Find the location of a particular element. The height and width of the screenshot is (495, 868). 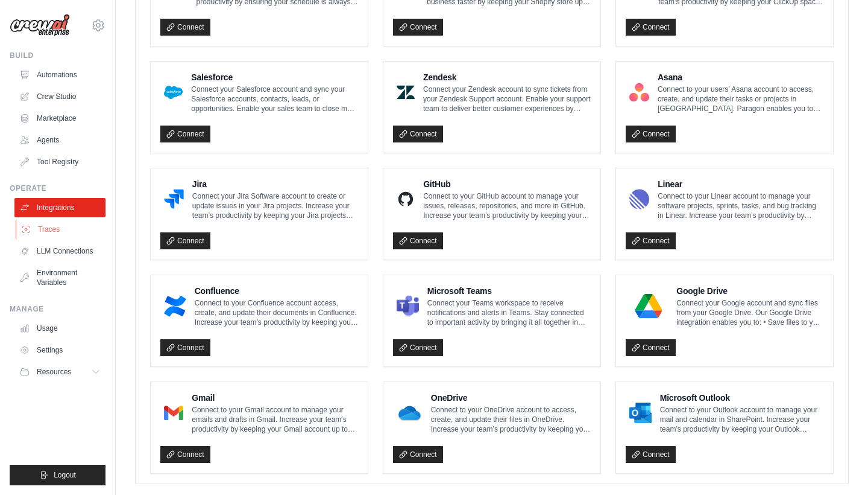

a: Integrations is located at coordinates (60, 207).